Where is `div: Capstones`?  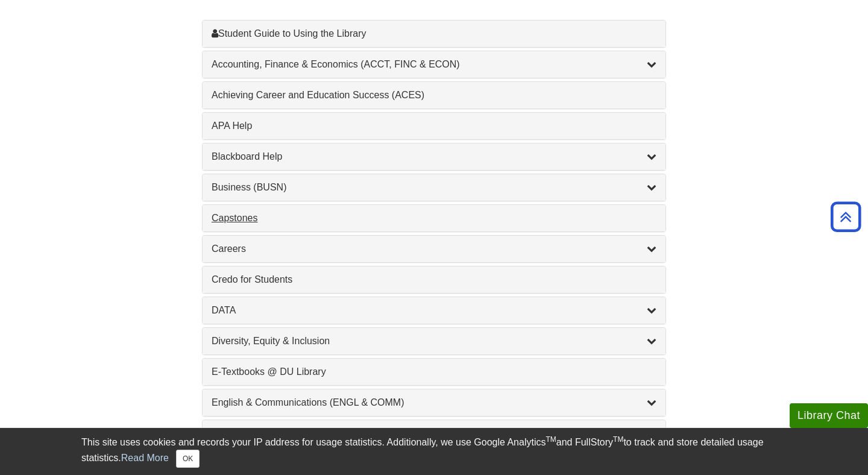
div: Capstones is located at coordinates (434, 218).